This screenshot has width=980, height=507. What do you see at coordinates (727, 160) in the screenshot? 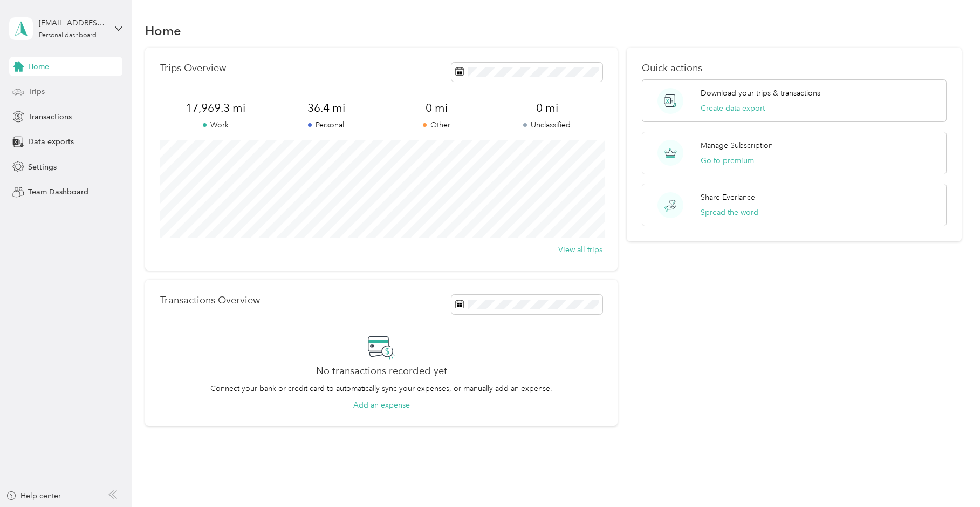
I see `button: Go to premium` at bounding box center [727, 160].